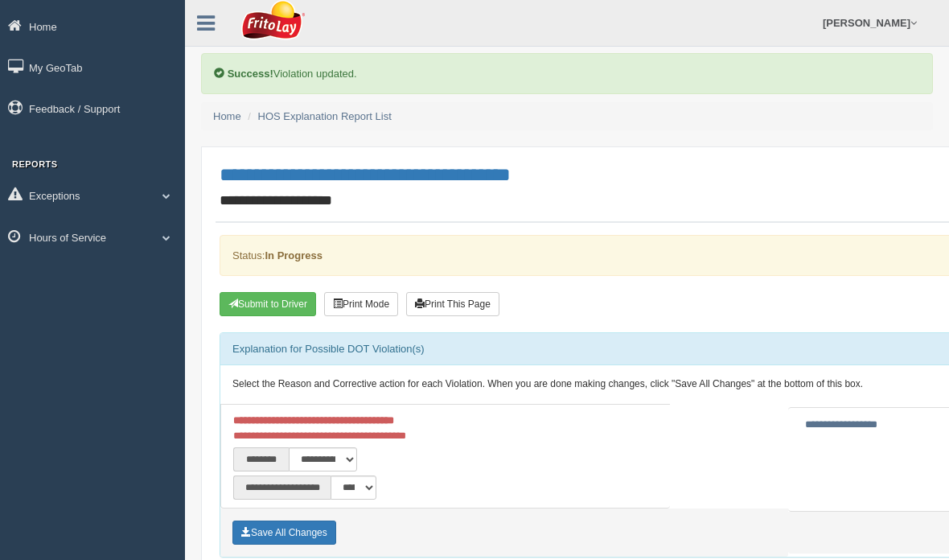  What do you see at coordinates (284, 533) in the screenshot?
I see `button: Save` at bounding box center [284, 533].